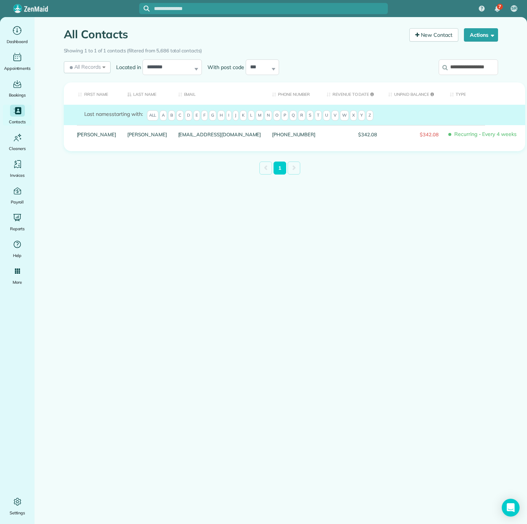 The image size is (527, 524). I want to click on span: All Records, so click(85, 67).